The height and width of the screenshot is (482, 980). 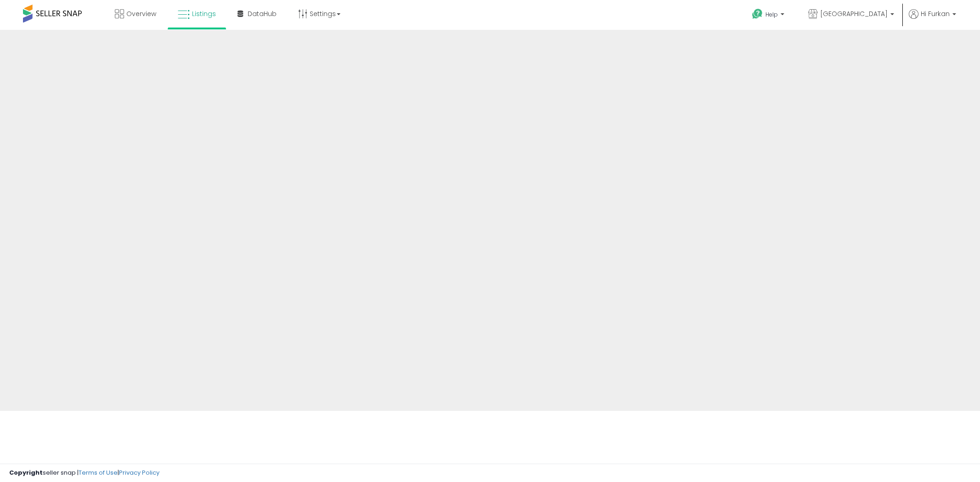 I want to click on a: Hi Furkan, so click(x=932, y=19).